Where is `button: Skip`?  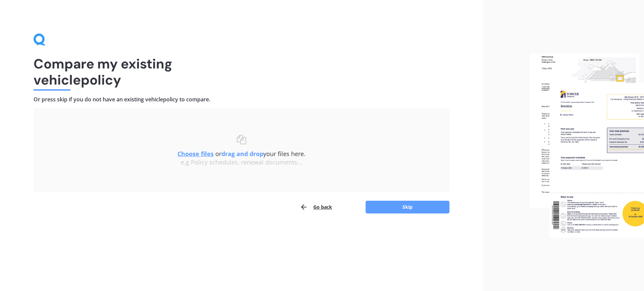
button: Skip is located at coordinates (408, 207).